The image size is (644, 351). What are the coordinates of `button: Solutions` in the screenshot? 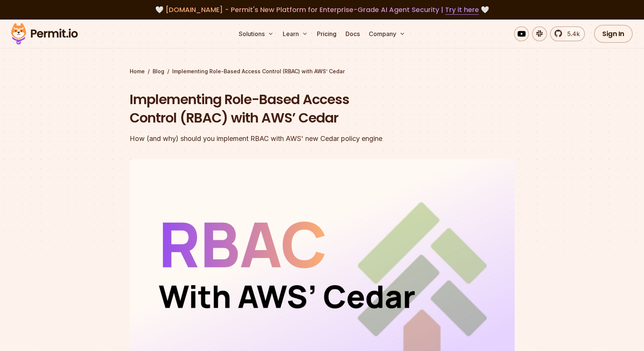 It's located at (256, 34).